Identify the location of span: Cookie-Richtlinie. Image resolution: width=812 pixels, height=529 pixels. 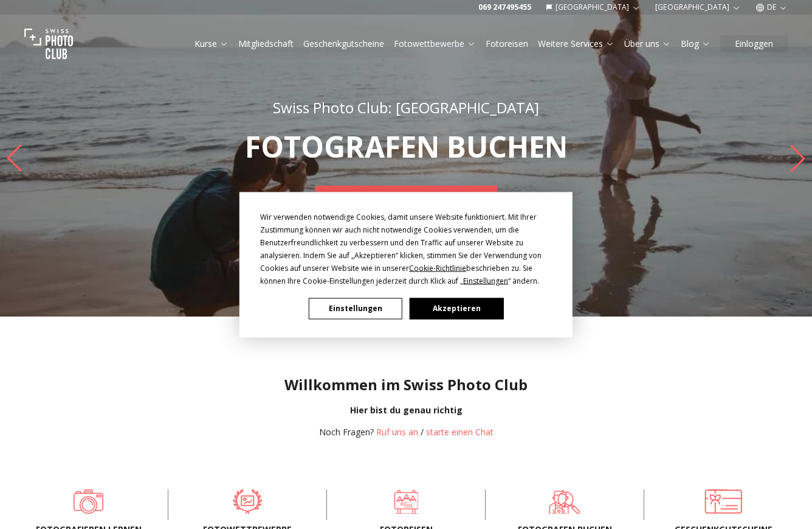
(438, 267).